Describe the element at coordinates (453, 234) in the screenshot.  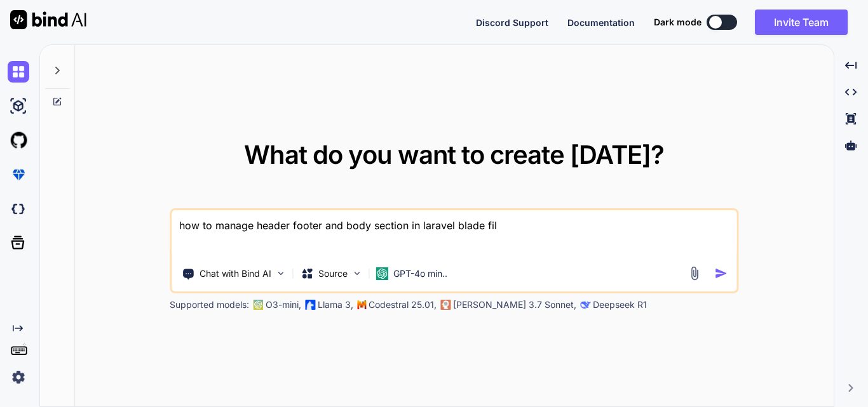
I see `textarea: how to manage header footer and body section in laravel blade fi` at that location.